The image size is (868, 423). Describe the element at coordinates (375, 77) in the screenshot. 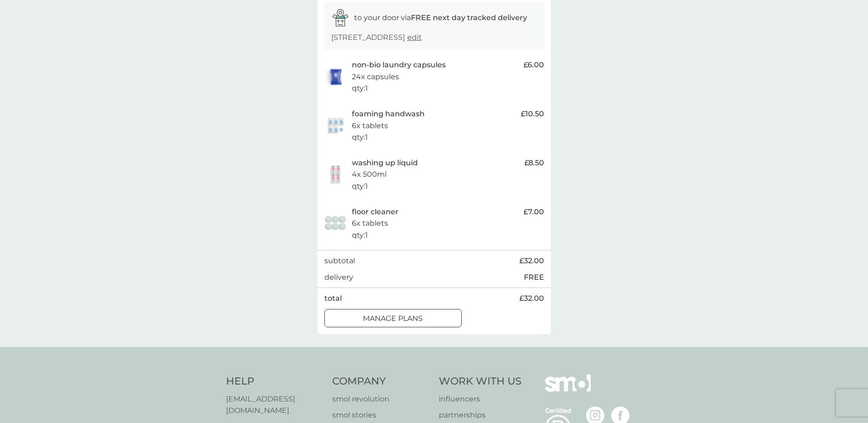

I see `p: 24x capsules` at that location.